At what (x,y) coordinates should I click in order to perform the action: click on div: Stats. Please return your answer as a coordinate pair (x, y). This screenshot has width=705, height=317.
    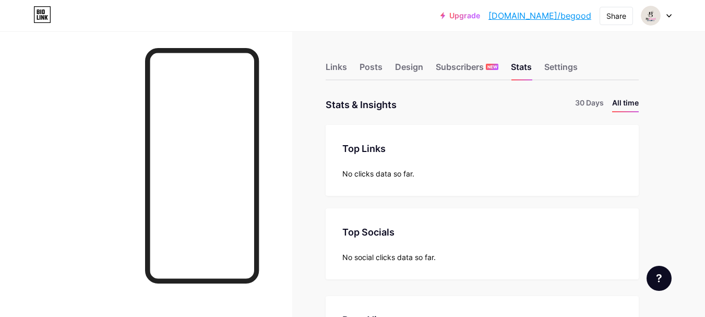
    Looking at the image, I should click on (521, 70).